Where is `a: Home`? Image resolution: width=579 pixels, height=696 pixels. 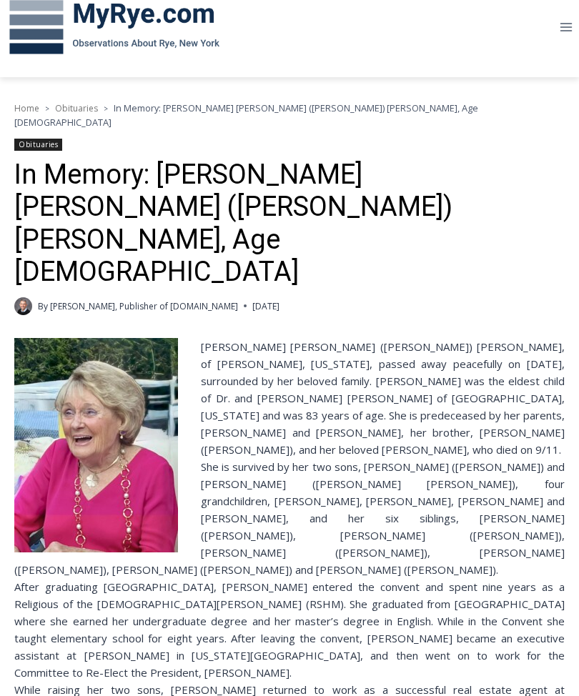 a: Home is located at coordinates (26, 109).